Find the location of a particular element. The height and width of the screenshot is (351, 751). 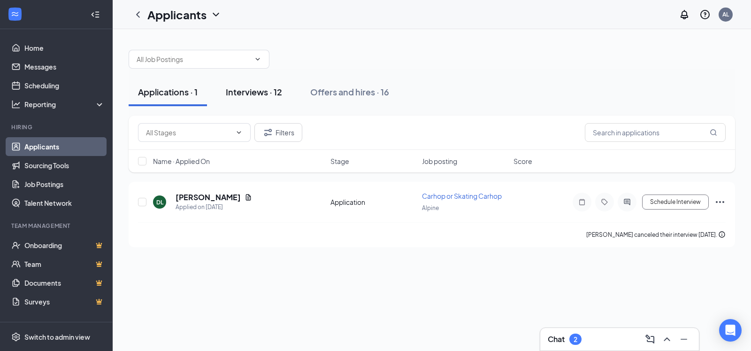

button: ComposeMessage is located at coordinates (651, 339).